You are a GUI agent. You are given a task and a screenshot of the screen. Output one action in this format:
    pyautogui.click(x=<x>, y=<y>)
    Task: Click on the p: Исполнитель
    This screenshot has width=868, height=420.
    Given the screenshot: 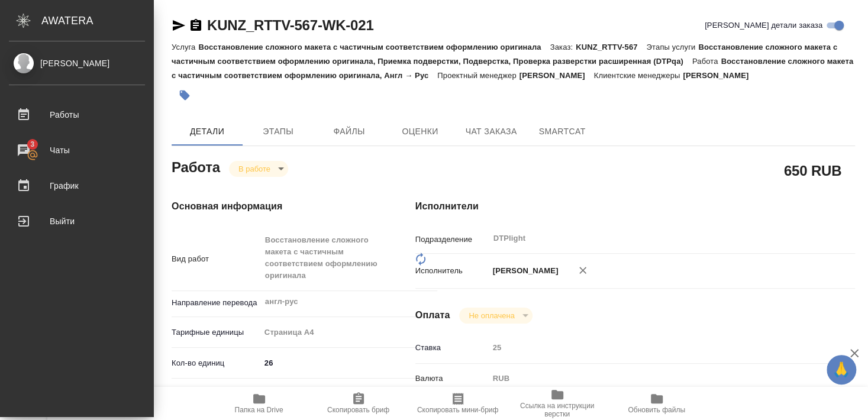 What is the action you would take?
    pyautogui.click(x=452, y=271)
    